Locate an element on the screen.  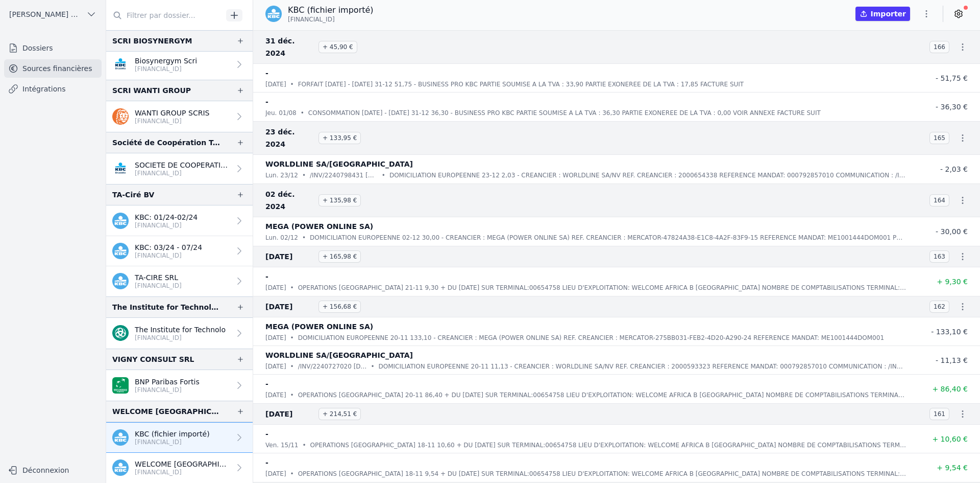
p: DOMICILIATION EUROPEENNE 02-12 30,00 - CREANCIER : MEGA (POWER ONLINE SA) REF. CREANCIER : MERCAT... is located at coordinates (608, 237).